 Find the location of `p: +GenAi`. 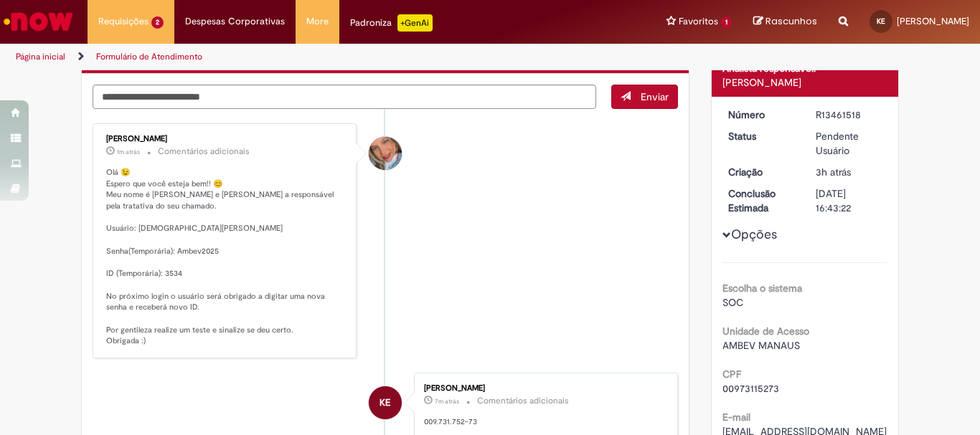

p: +GenAi is located at coordinates (414, 23).